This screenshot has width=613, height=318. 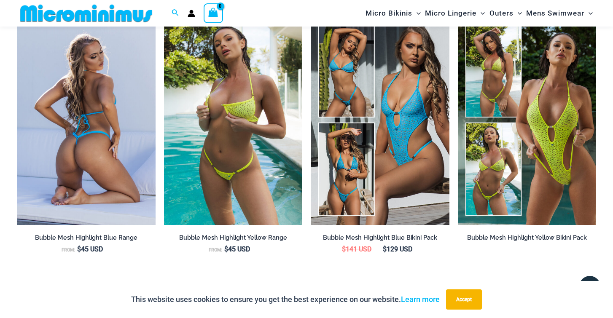 I want to click on bdi: 129 USD, so click(x=398, y=249).